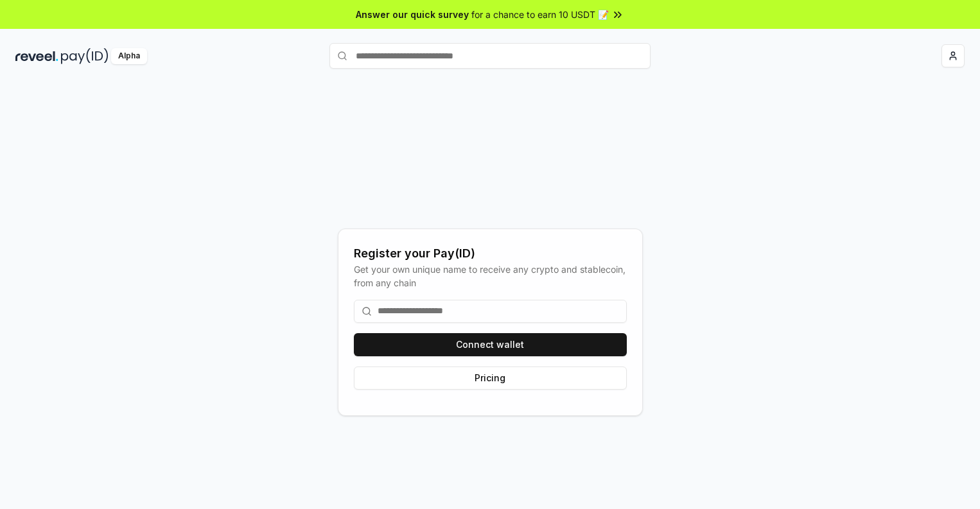 The height and width of the screenshot is (509, 980). What do you see at coordinates (490, 378) in the screenshot?
I see `button: Pricing` at bounding box center [490, 378].